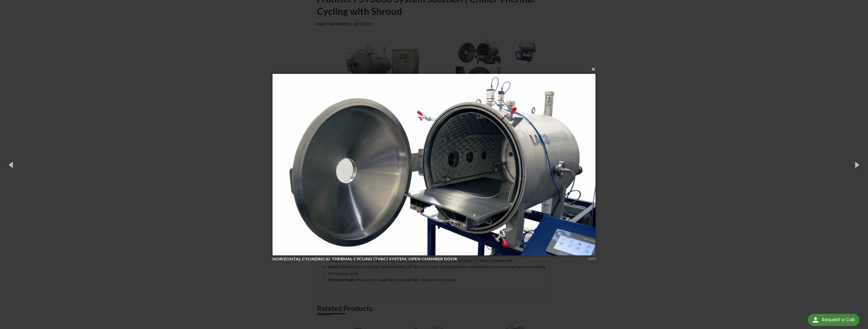 The height and width of the screenshot is (329, 868). What do you see at coordinates (429, 259) in the screenshot?
I see `h4: Horizontal Cylindrical Thermal Cycling (TVAC) System, open chamber door` at bounding box center [429, 259].